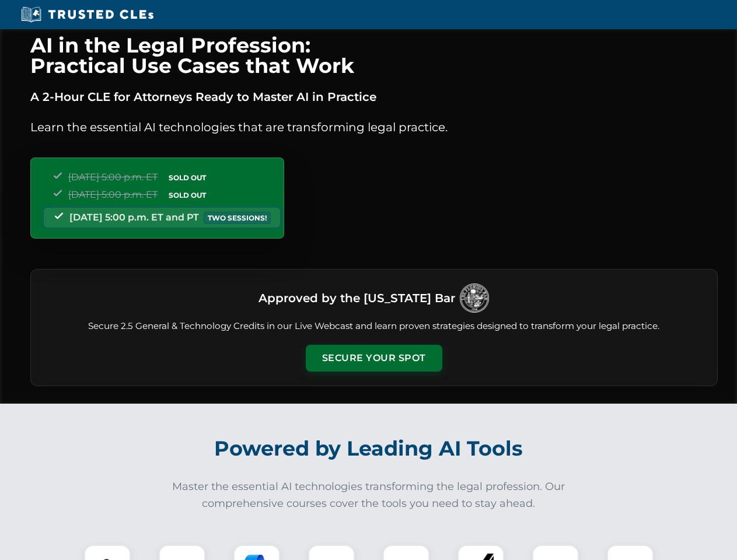 The height and width of the screenshot is (560, 737). I want to click on p: Master the essential AI technologies transforming the legal profession. Our comprehensive courses..., so click(369, 495).